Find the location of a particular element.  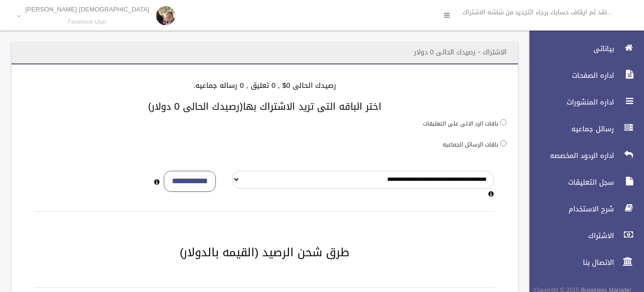

a: الاشتراك is located at coordinates (582, 236).